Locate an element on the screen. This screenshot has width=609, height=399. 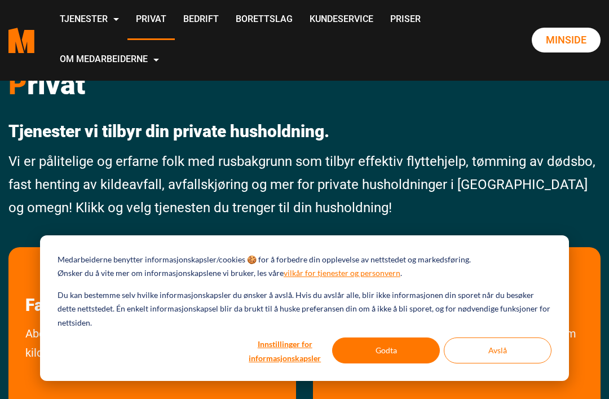
button: Innstillinger for informasjonskapsler is located at coordinates (285, 350).